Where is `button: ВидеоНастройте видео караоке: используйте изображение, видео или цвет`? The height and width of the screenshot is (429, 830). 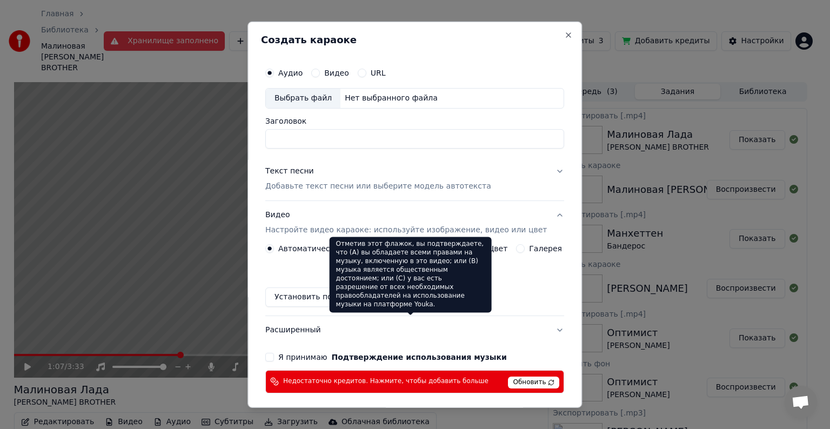
button: ВидеоНастройте видео караоке: используйте изображение, видео или цвет is located at coordinates (415, 223).